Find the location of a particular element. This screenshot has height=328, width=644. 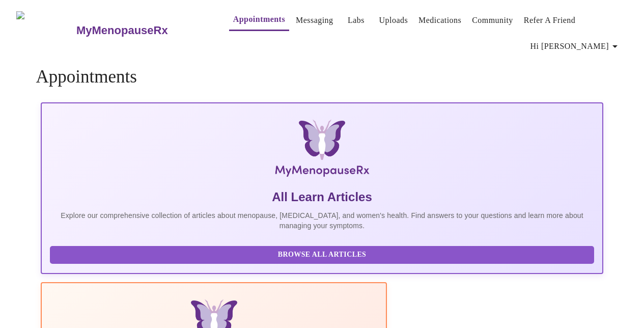

button: Refer a Friend is located at coordinates (550, 20).